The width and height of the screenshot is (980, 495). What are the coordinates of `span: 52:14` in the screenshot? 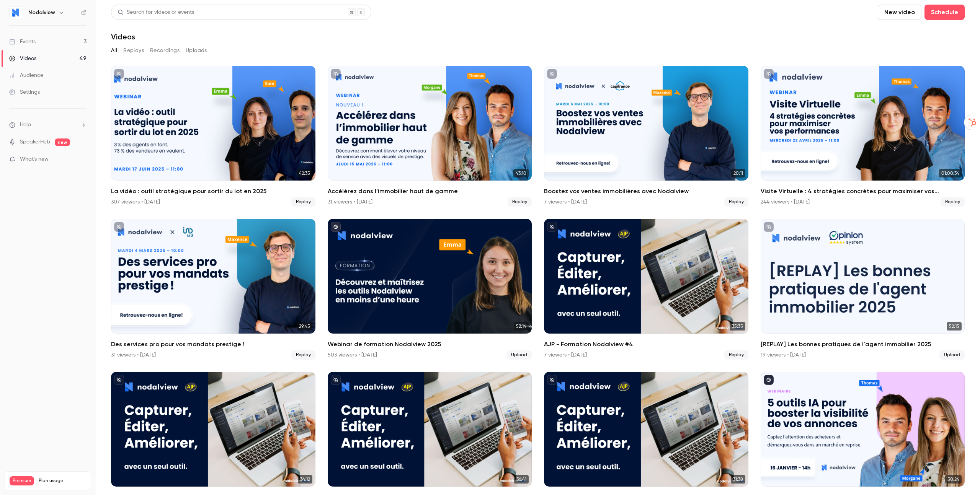 It's located at (521, 327).